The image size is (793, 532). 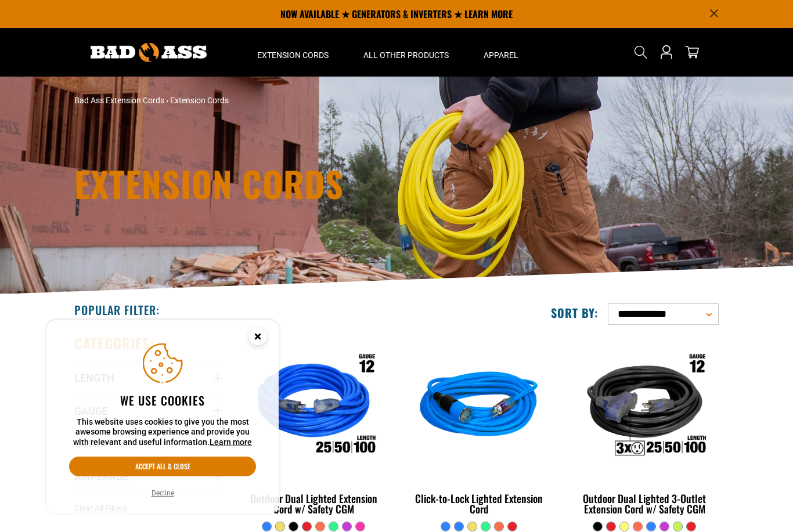 What do you see at coordinates (119, 100) in the screenshot?
I see `a: Bad Ass Extension Cords` at bounding box center [119, 100].